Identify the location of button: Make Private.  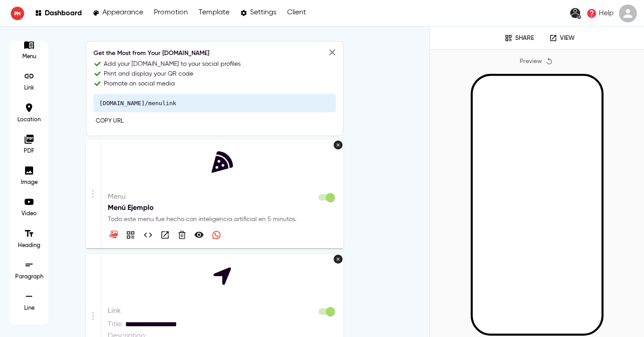
(199, 235).